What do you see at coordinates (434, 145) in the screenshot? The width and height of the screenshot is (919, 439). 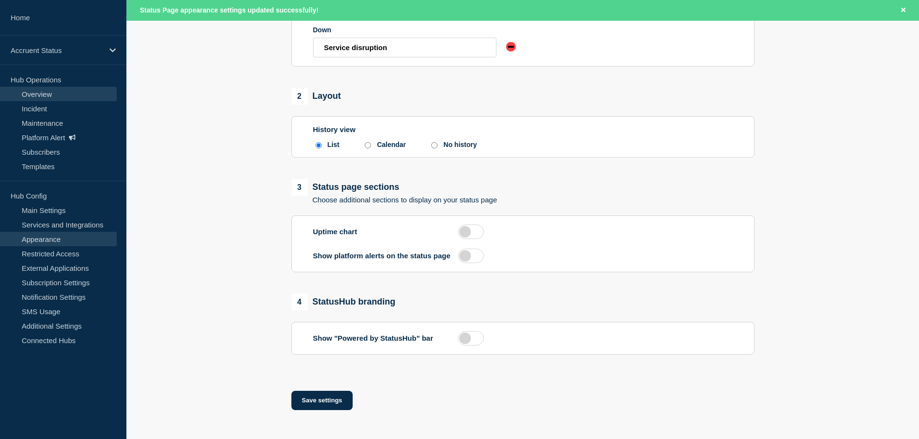 I see `input: No history` at bounding box center [434, 145].